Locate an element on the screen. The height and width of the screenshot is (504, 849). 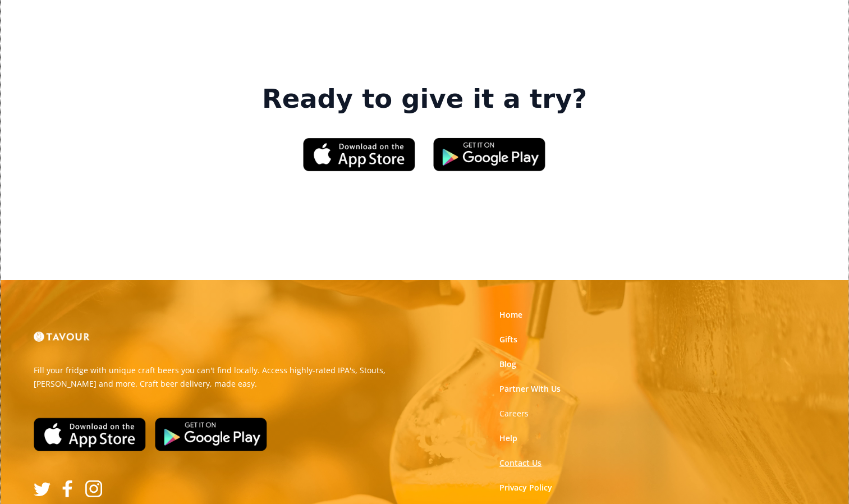
strong: Careers is located at coordinates (514, 413).